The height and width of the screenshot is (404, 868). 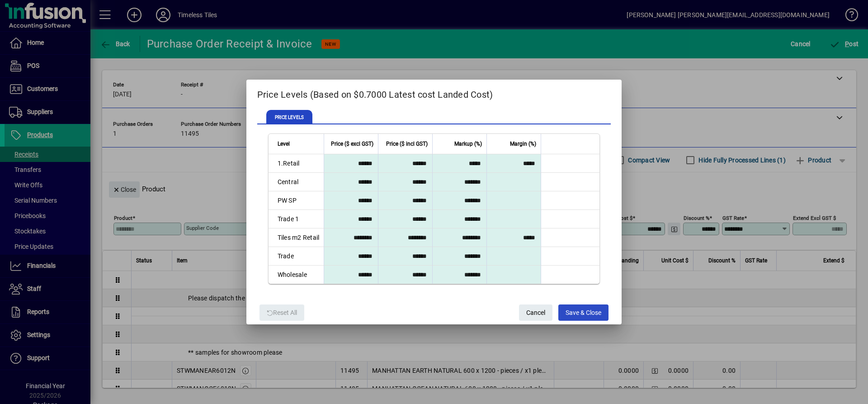 I want to click on span: PRICE LEVELS, so click(x=289, y=117).